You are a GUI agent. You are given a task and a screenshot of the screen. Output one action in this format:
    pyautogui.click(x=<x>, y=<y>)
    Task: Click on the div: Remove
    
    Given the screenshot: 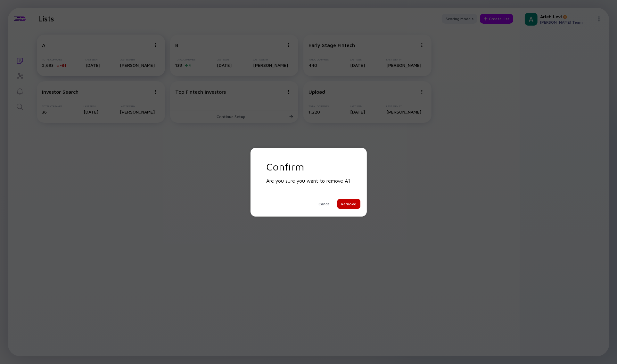 What is the action you would take?
    pyautogui.click(x=349, y=204)
    